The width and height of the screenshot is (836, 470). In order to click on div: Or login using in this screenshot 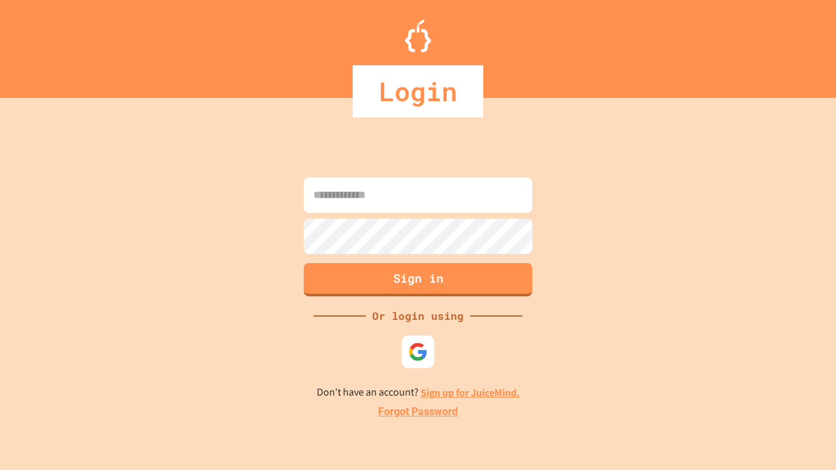, I will do `click(418, 316)`.